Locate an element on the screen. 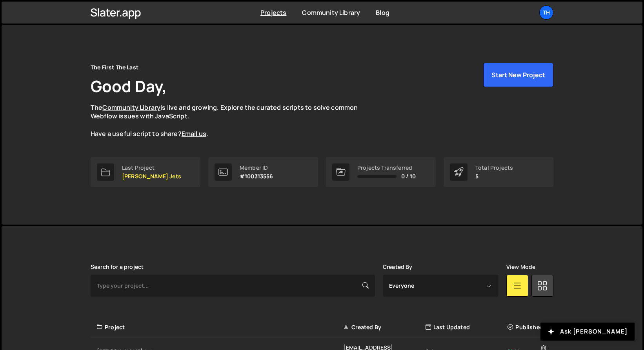 The width and height of the screenshot is (644, 350). span: 0 / 10 is located at coordinates (408, 176).